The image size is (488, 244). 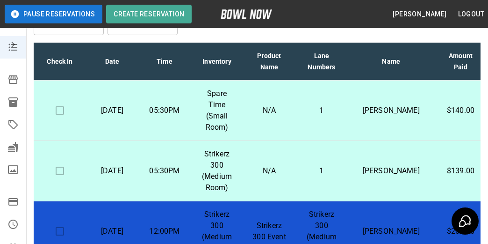 What do you see at coordinates (269, 61) in the screenshot?
I see `th: Product Name` at bounding box center [269, 61].